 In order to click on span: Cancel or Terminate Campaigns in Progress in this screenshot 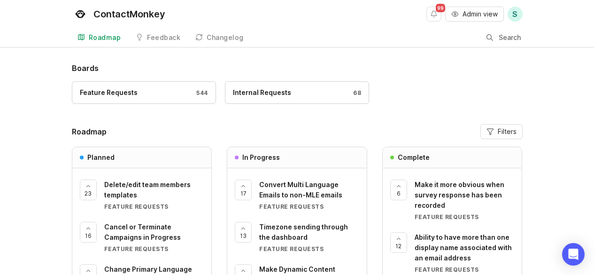, I will do `click(142, 231)`.